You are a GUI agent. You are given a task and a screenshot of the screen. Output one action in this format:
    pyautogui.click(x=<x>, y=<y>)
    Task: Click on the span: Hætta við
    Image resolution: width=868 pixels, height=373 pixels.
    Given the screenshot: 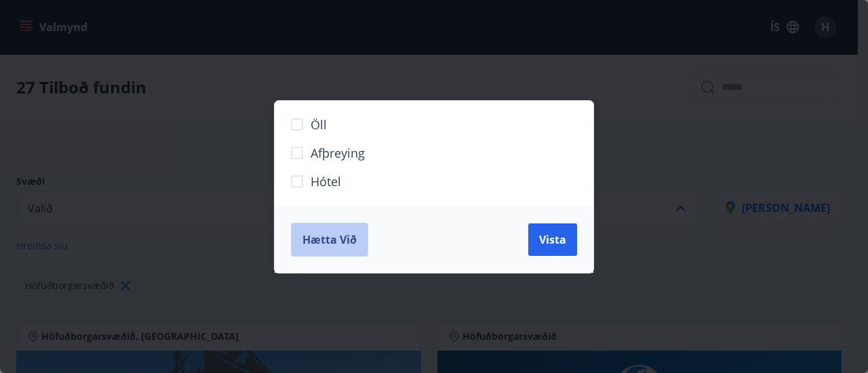 What is the action you would take?
    pyautogui.click(x=329, y=239)
    